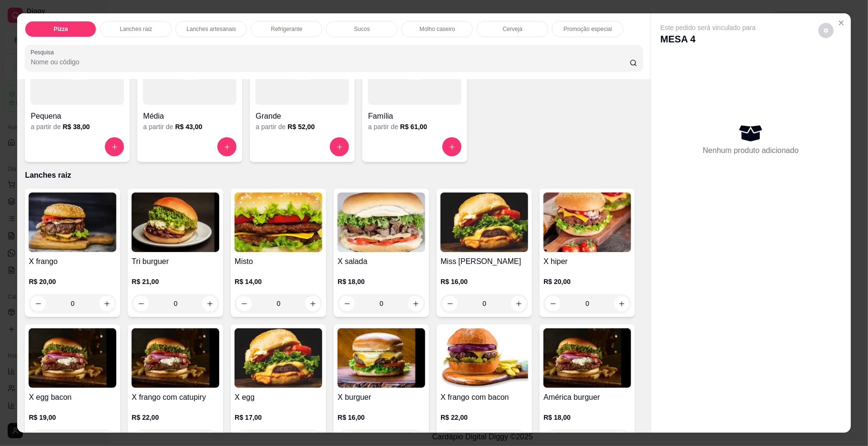 The width and height of the screenshot is (868, 446). What do you see at coordinates (44, 52) in the screenshot?
I see `label: Pesquisa` at bounding box center [44, 52].